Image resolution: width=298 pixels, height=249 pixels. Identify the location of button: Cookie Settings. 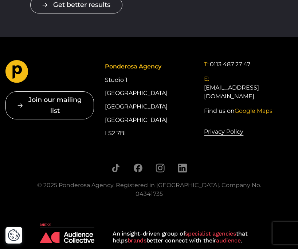
(14, 235).